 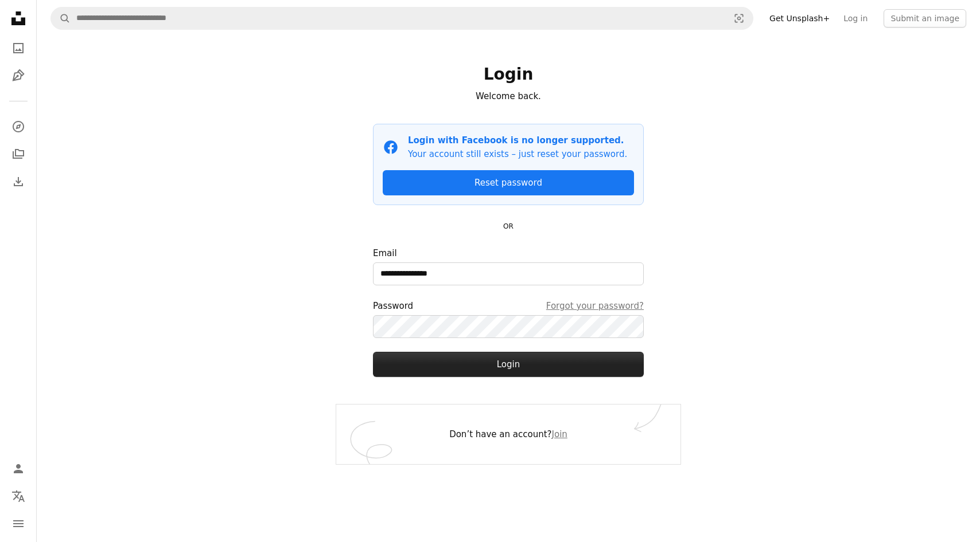 I want to click on a: Collections, so click(x=19, y=154).